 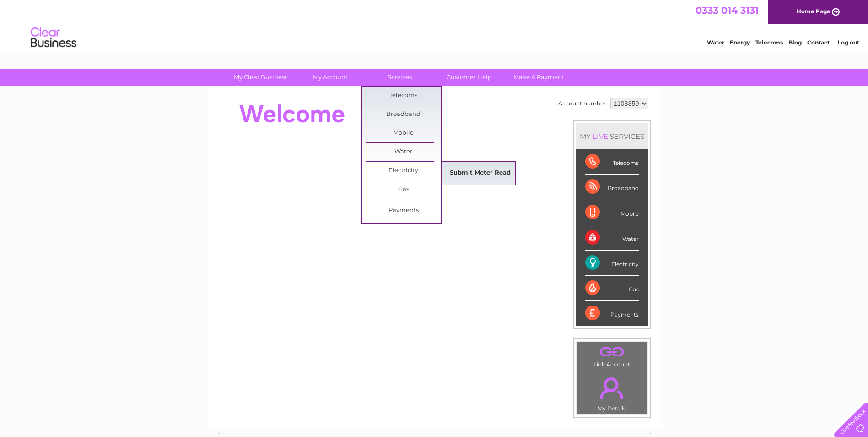 I want to click on div: Water, so click(x=612, y=238).